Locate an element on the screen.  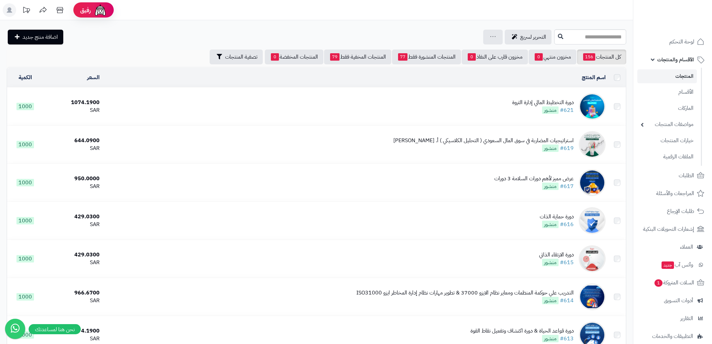
a: #616 is located at coordinates (567, 224).